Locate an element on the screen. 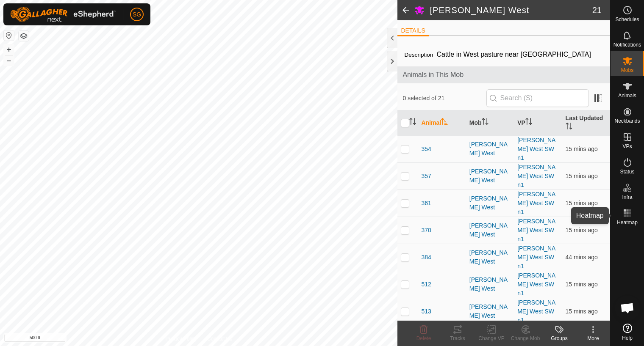 The height and width of the screenshot is (346, 644). img: Gallagher Logo is located at coordinates (63, 14).